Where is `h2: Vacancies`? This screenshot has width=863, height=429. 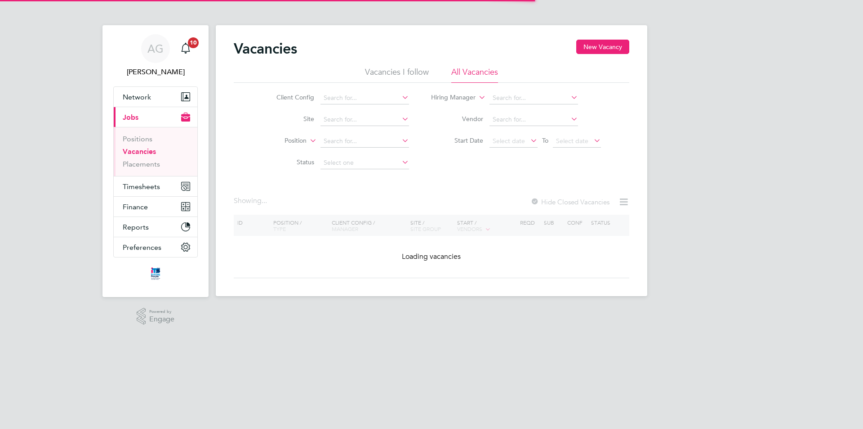
h2: Vacancies is located at coordinates (265, 49).